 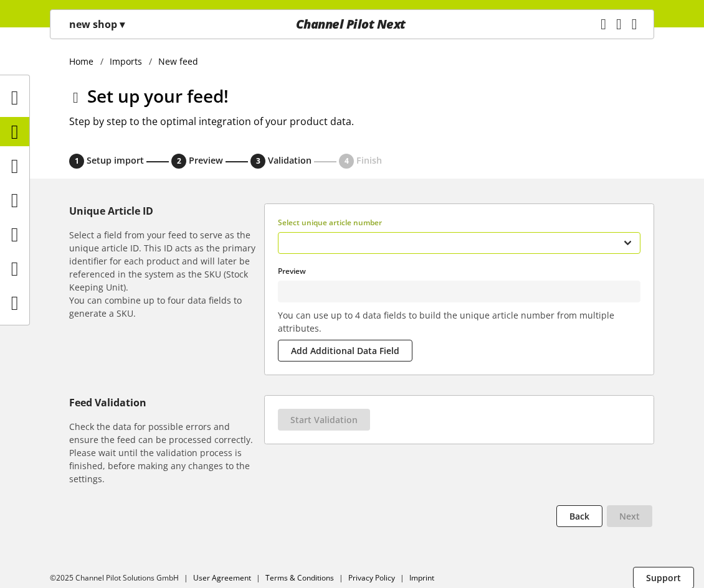 I want to click on span: Validation, so click(x=290, y=160).